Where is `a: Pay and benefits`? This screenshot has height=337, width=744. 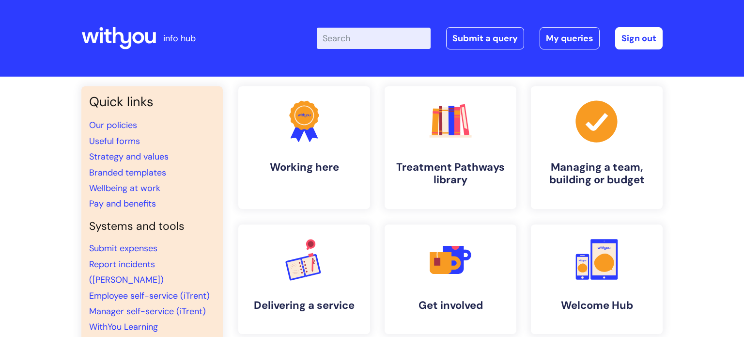
a: Pay and benefits is located at coordinates (123, 203).